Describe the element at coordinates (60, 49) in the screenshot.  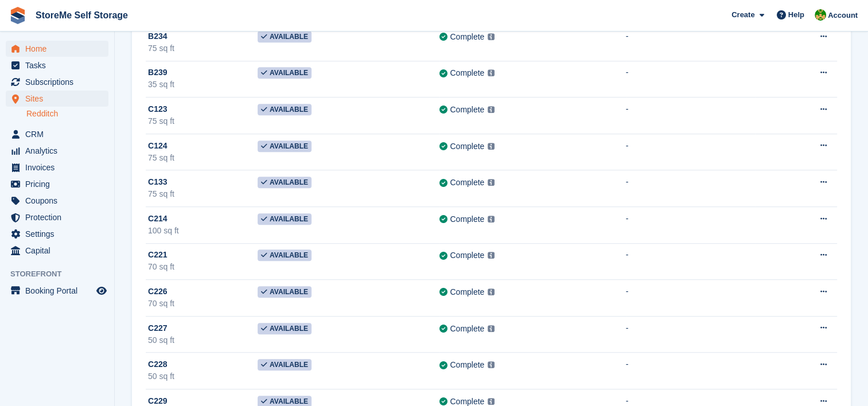
I see `span: Home` at that location.